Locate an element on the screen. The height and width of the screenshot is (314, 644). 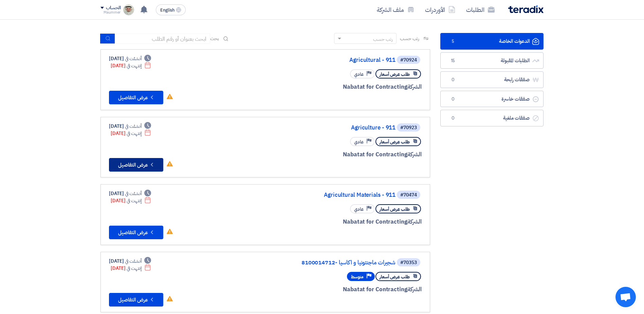
button: English is located at coordinates (171, 10).